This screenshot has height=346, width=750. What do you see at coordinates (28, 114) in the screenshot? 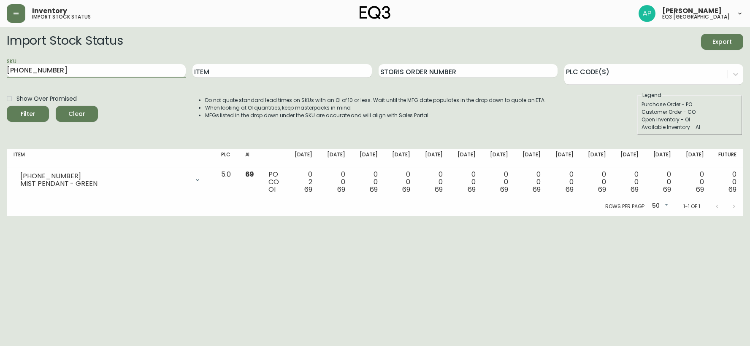
I see `button: Filter` at bounding box center [28, 114].